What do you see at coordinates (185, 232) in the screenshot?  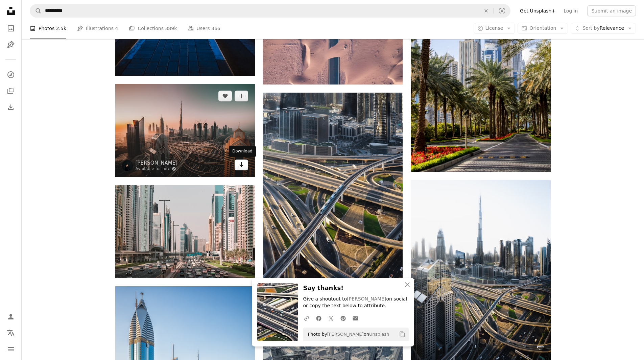 I see `img: cars on road near high rise buildings during daytime` at bounding box center [185, 232].